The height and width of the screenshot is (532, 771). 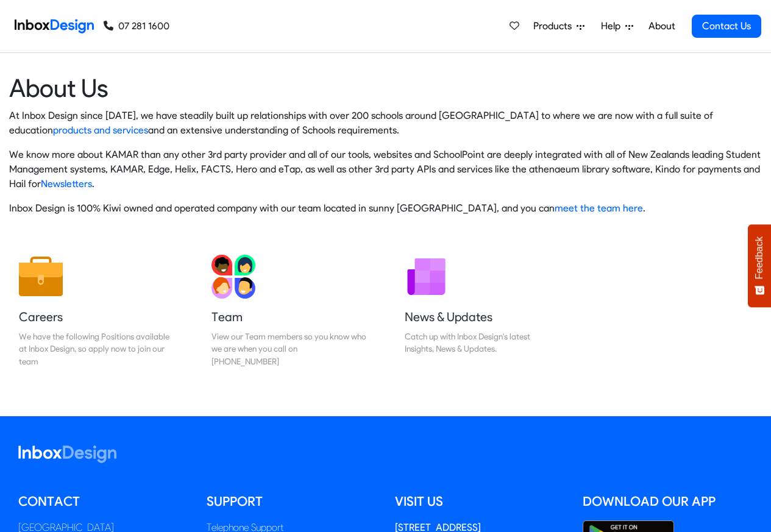 I want to click on heading: About Us, so click(x=385, y=88).